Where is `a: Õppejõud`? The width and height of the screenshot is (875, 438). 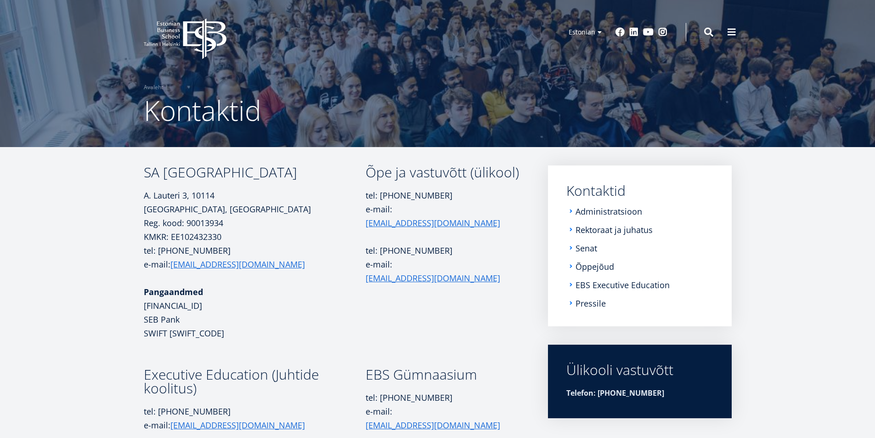 a: Õppejõud is located at coordinates (595, 266).